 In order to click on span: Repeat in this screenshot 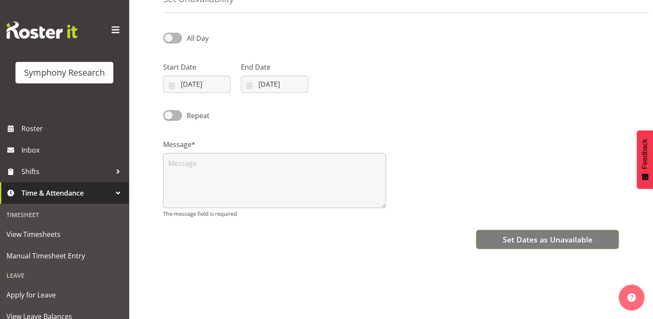, I will do `click(196, 116)`.